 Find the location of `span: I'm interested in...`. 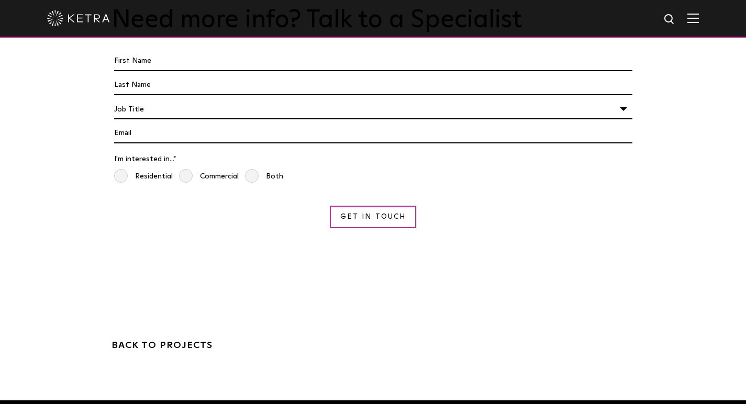

span: I'm interested in... is located at coordinates (143, 159).